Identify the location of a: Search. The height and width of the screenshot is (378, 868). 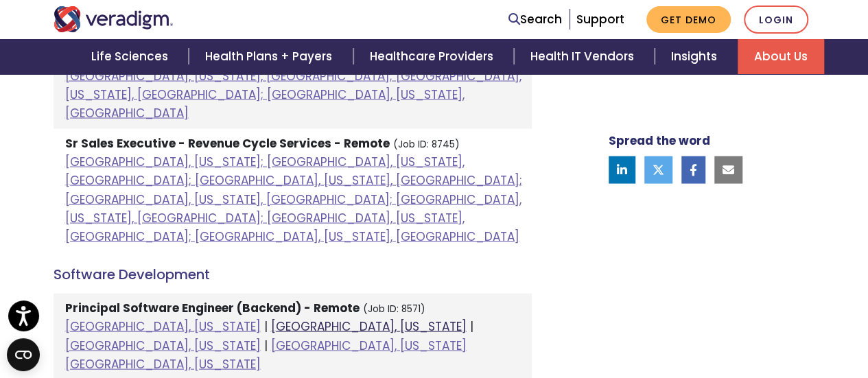
(535, 20).